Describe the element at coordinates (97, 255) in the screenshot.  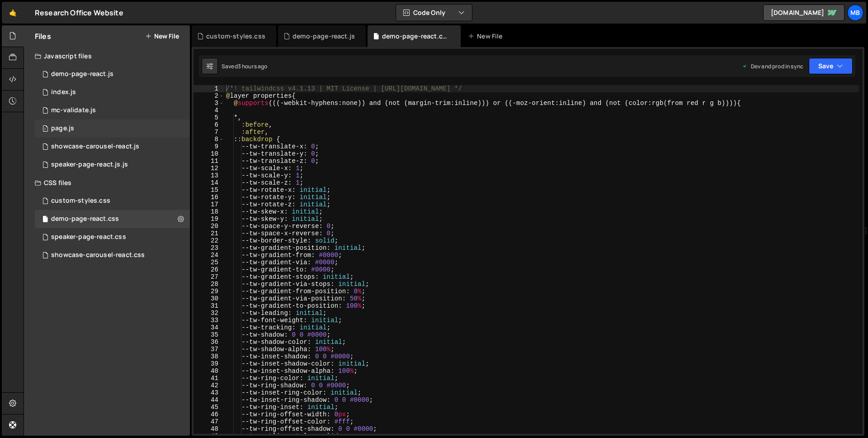
I see `div: showcase-carousel-react.css` at that location.